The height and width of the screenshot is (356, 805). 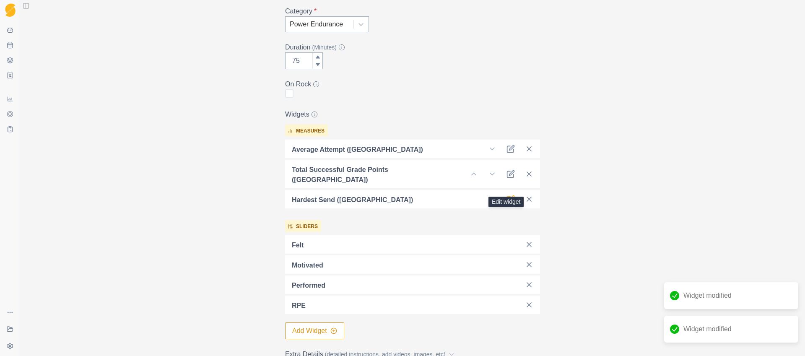 I want to click on label: Widgets, so click(x=410, y=114).